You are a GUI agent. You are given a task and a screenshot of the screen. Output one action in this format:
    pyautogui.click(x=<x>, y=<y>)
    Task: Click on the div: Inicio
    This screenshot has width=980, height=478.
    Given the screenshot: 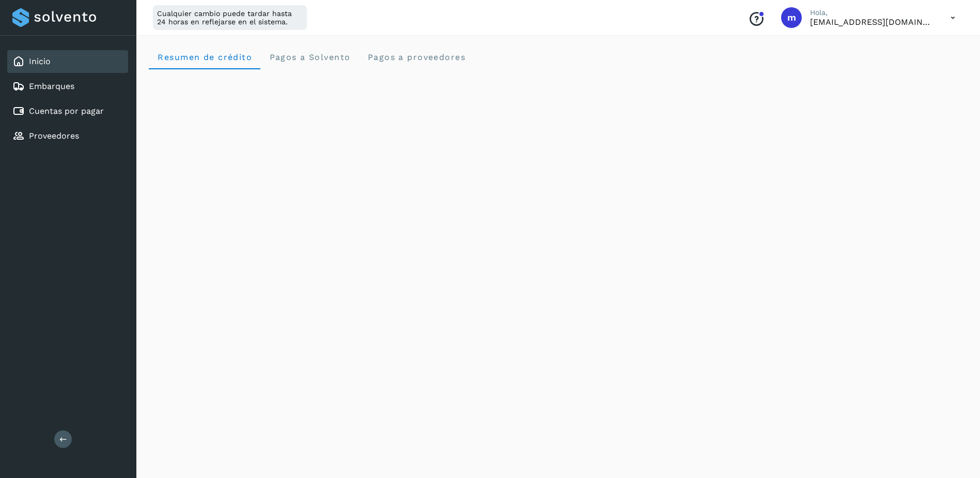 What is the action you would take?
    pyautogui.click(x=68, y=61)
    